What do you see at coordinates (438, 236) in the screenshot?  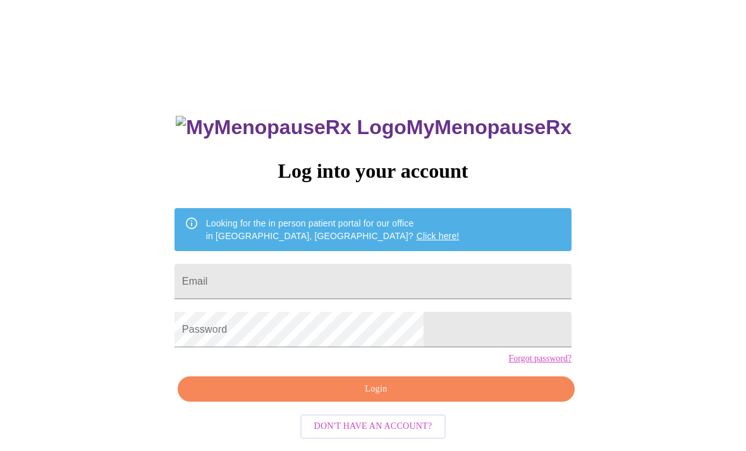 I see `a: Click here!` at bounding box center [438, 236].